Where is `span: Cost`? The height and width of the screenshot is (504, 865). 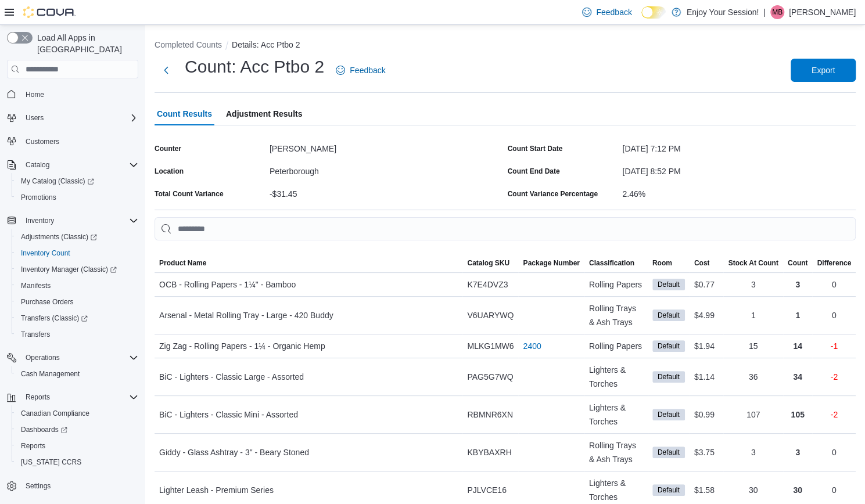 span: Cost is located at coordinates (702, 263).